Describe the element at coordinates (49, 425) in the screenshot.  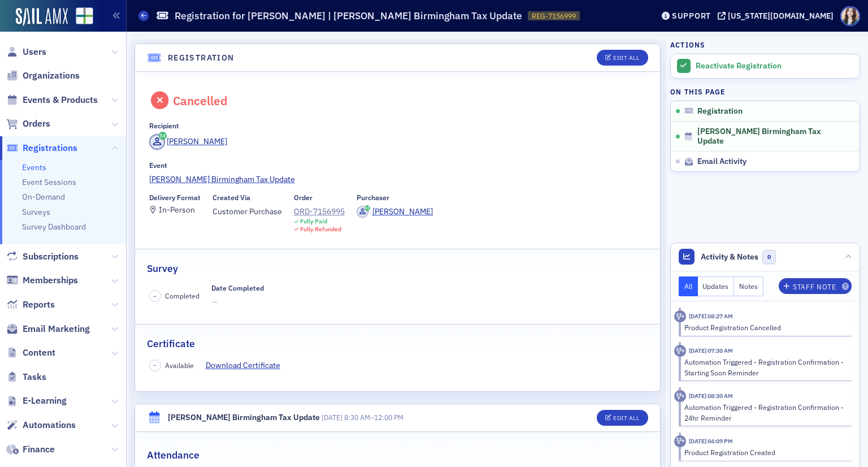
I see `span: Automations` at that location.